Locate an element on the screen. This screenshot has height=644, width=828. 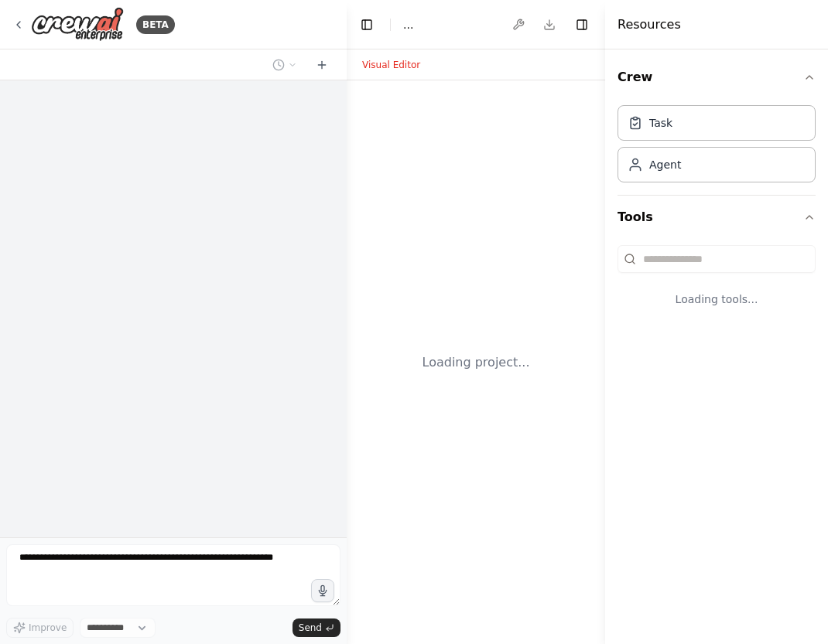
div: BETA is located at coordinates (155, 25).